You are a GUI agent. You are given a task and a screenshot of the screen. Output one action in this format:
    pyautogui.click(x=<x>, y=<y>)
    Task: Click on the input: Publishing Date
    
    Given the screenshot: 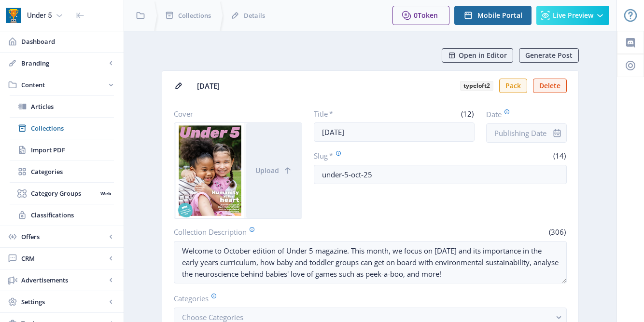 What is the action you would take?
    pyautogui.click(x=527, y=133)
    